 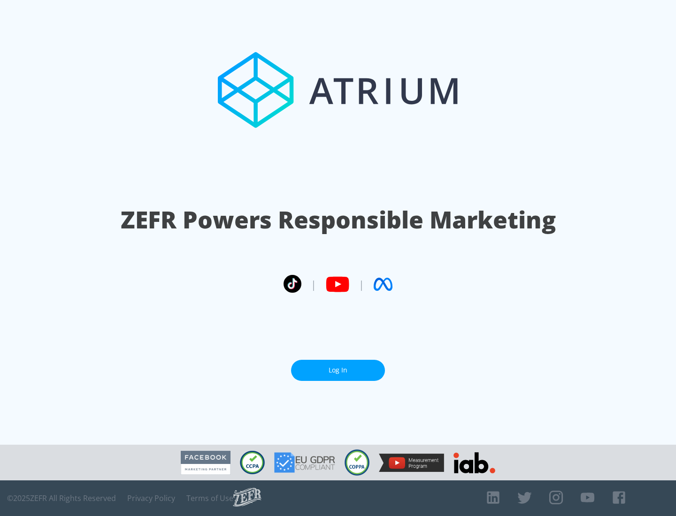 I want to click on img: COPPA Compliant, so click(x=357, y=463).